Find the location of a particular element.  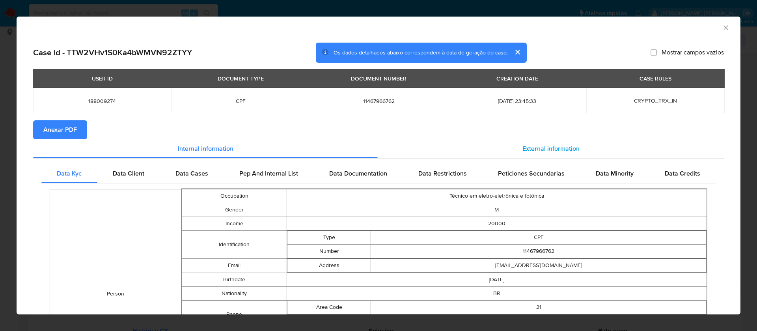

span: Data Credits is located at coordinates (683, 173).